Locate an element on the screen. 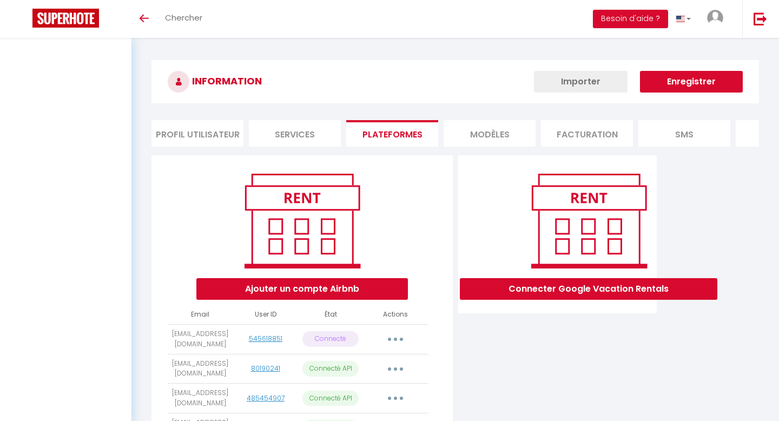 The image size is (779, 421). th: Actions is located at coordinates (396, 314).